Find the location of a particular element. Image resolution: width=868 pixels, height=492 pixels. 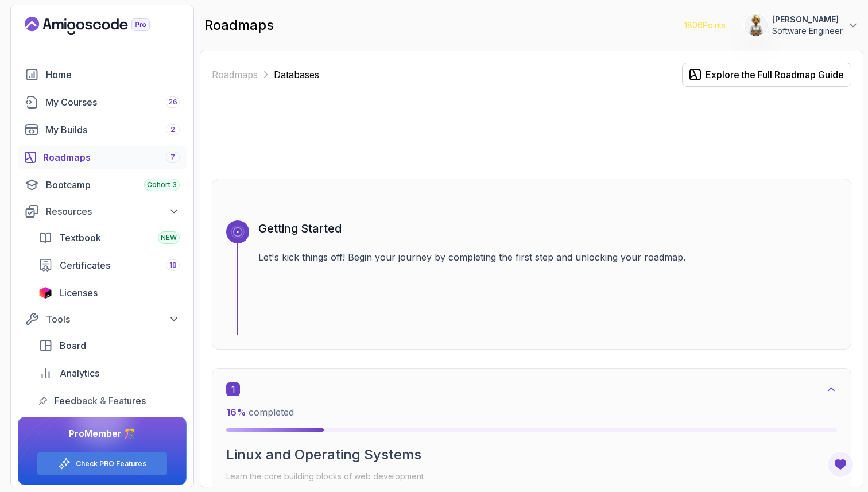

button: Explore the Full Roadmap Guide is located at coordinates (766, 74).